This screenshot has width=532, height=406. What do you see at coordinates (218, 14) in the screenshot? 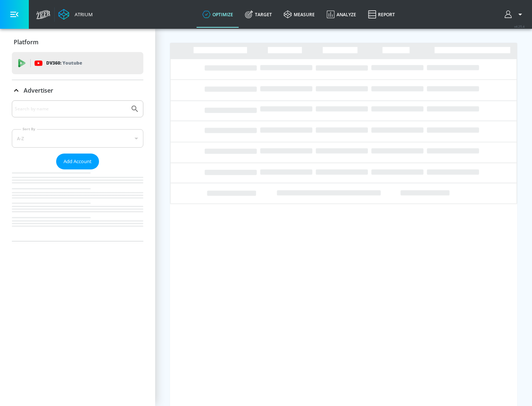
I see `a: optimize` at bounding box center [218, 14].